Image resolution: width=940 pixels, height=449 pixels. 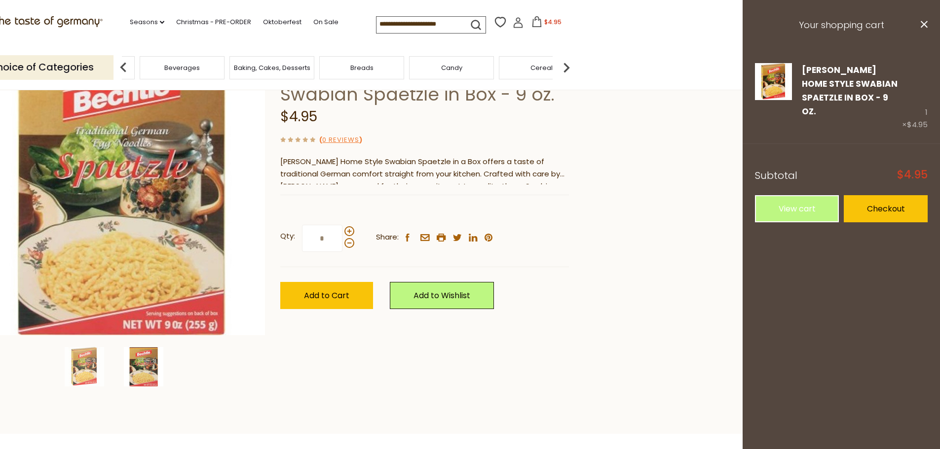 What do you see at coordinates (566, 68) in the screenshot?
I see `img: next arrow` at bounding box center [566, 68].